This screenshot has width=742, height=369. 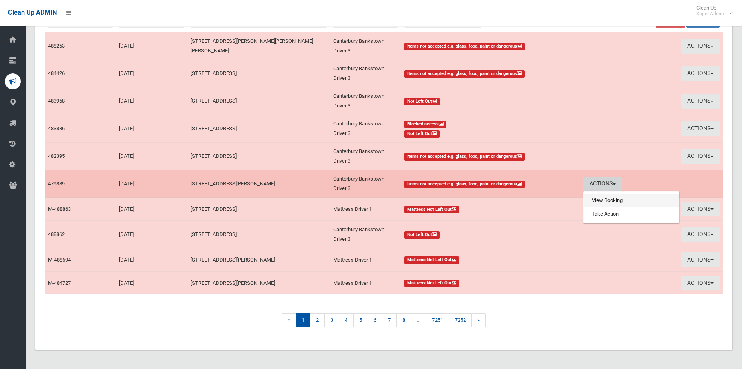 I want to click on a: 488862, so click(x=56, y=234).